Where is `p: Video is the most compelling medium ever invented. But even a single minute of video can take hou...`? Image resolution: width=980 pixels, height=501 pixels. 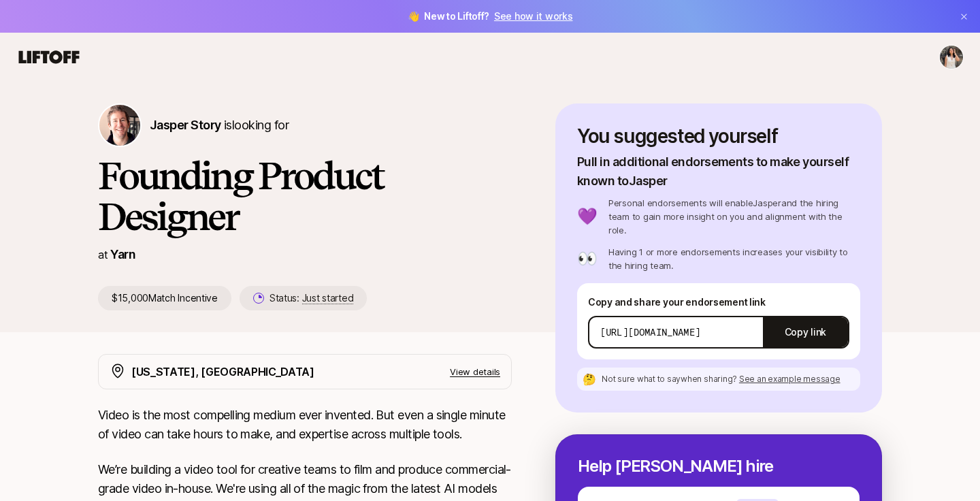
p: Video is the most compelling medium ever invented. But even a single minute of video can take hou... is located at coordinates (305, 425).